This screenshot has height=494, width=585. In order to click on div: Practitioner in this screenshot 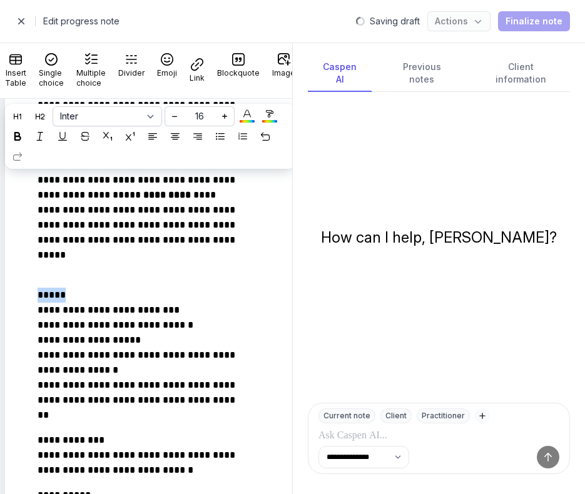, I will do `click(443, 416)`.